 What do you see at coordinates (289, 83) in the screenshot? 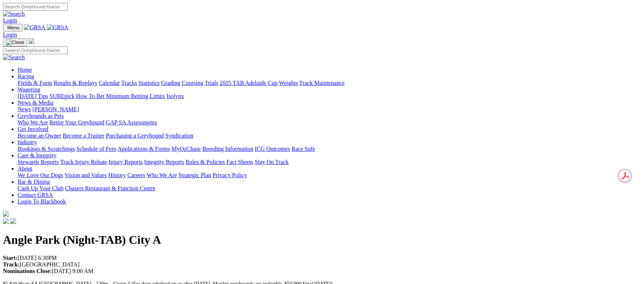
I see `a: Weights` at bounding box center [289, 83].